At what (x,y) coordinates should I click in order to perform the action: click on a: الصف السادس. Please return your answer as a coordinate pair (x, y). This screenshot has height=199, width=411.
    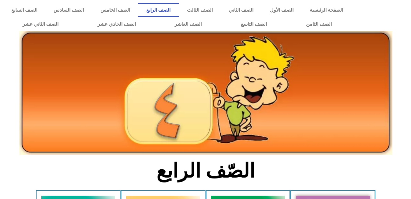
    Looking at the image, I should click on (69, 10).